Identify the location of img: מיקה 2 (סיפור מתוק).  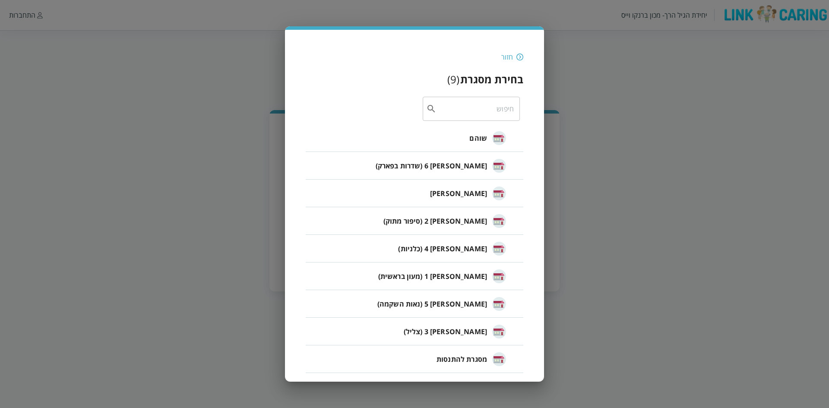
(499, 221).